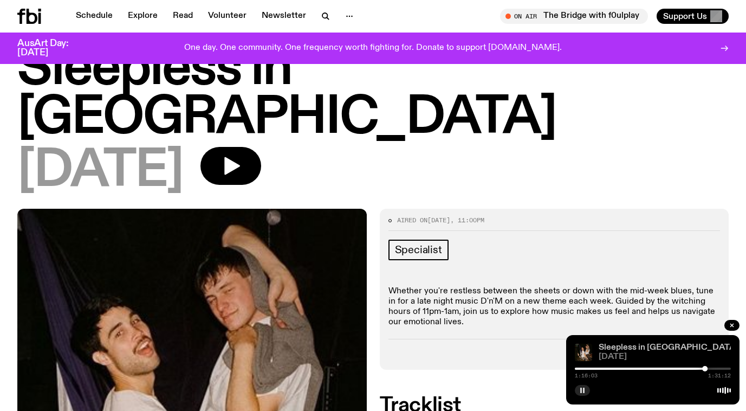 This screenshot has width=746, height=411. What do you see at coordinates (720, 376) in the screenshot?
I see `span: 1:31:12` at bounding box center [720, 376].